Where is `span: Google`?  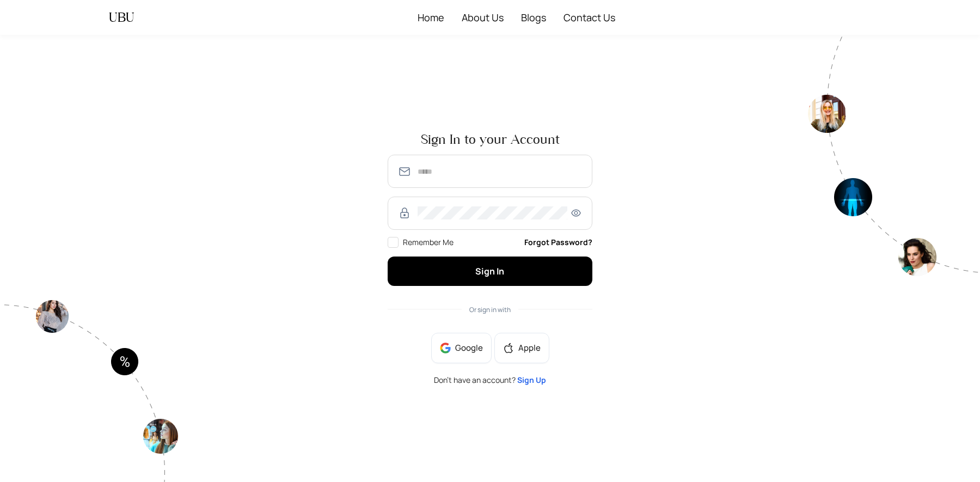 span: Google is located at coordinates (469, 348).